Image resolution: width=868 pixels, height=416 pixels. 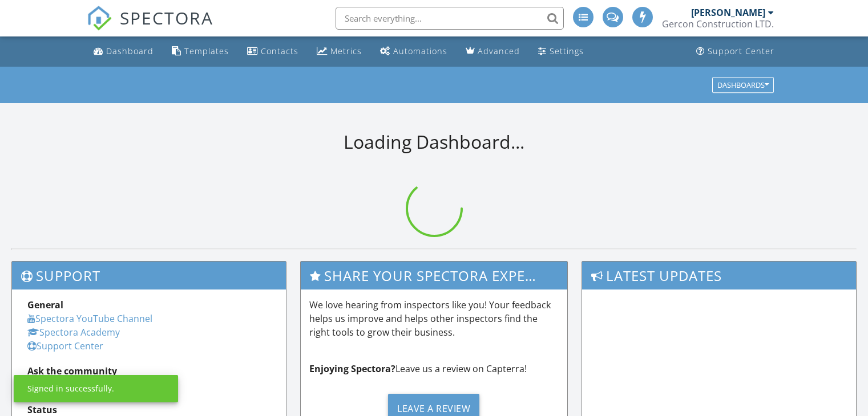 I want to click on input: Search everything..., so click(x=449, y=18).